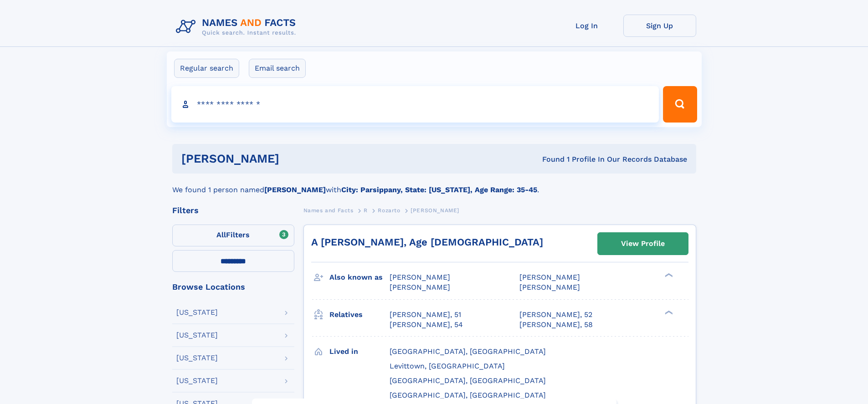 The width and height of the screenshot is (868, 404). What do you see at coordinates (206, 68) in the screenshot?
I see `label: Regular search` at bounding box center [206, 68].